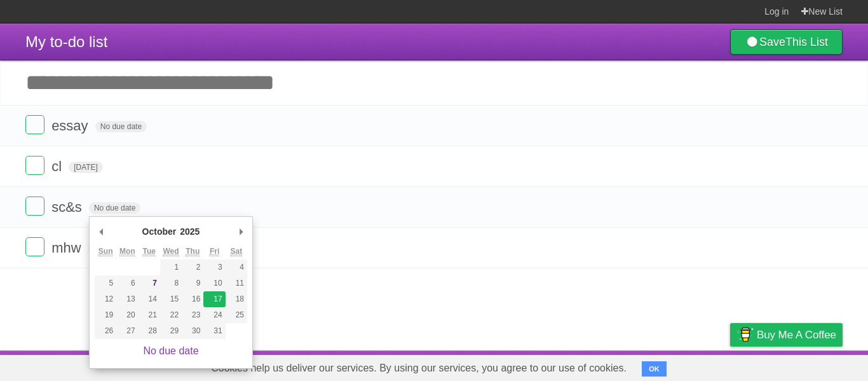 The width and height of the screenshot is (868, 381). Describe the element at coordinates (170, 251) in the screenshot. I see `abbr: Wednesday` at that location.